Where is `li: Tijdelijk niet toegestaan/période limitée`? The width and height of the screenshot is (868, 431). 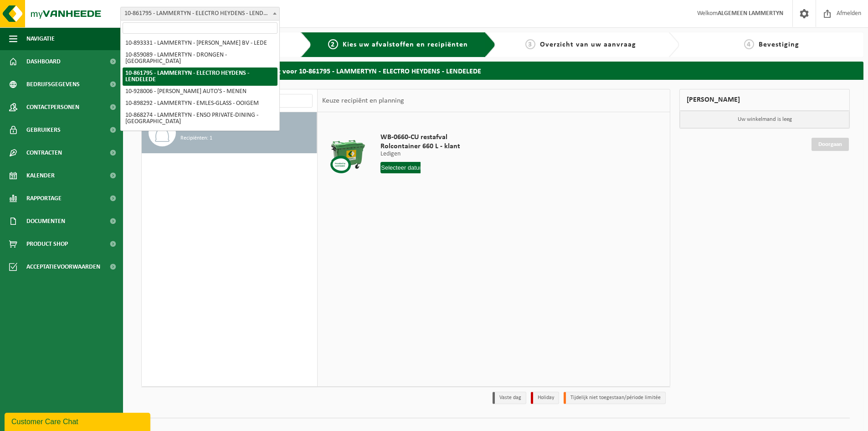 li: Tijdelijk niet toegestaan/période limitée is located at coordinates (615, 397).